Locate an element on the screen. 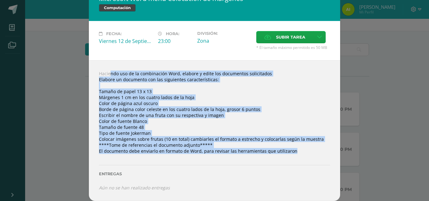 The width and height of the screenshot is (429, 201). span: * El tamaño máximo permitido es 50 MB is located at coordinates (293, 47).